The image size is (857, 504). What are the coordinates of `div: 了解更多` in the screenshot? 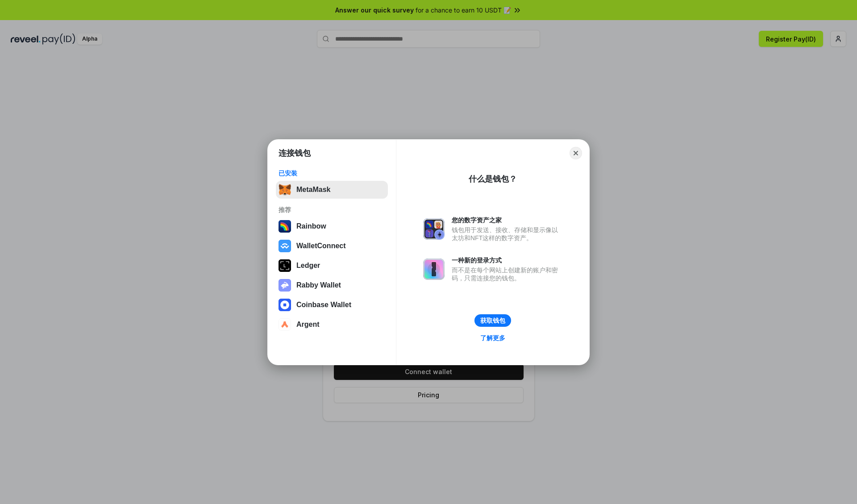 It's located at (493, 338).